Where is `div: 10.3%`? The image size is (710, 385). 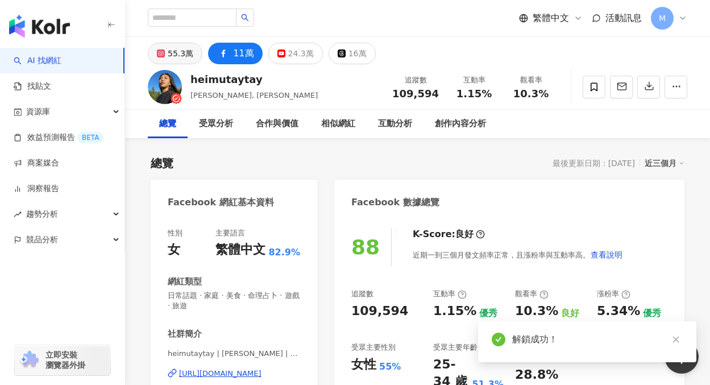 div: 10.3% is located at coordinates (537, 311).